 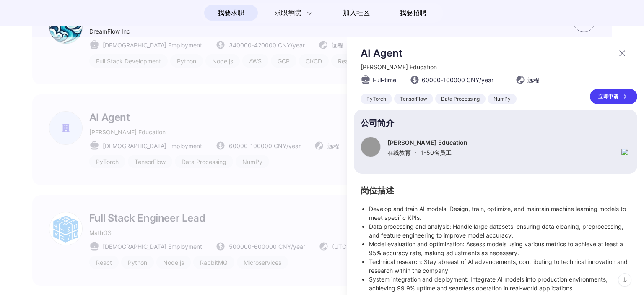 What do you see at coordinates (614, 96) in the screenshot?
I see `div: 立即申请` at bounding box center [614, 96].